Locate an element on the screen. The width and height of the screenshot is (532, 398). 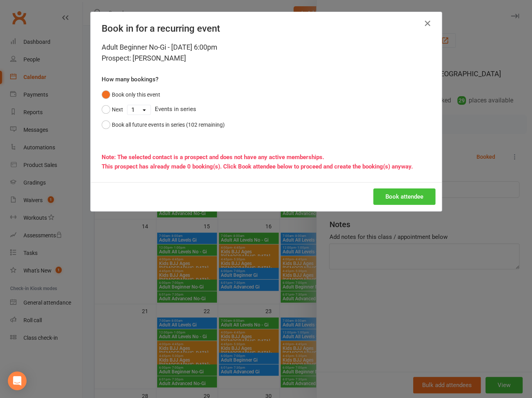
label: How many bookings? is located at coordinates (130, 79).